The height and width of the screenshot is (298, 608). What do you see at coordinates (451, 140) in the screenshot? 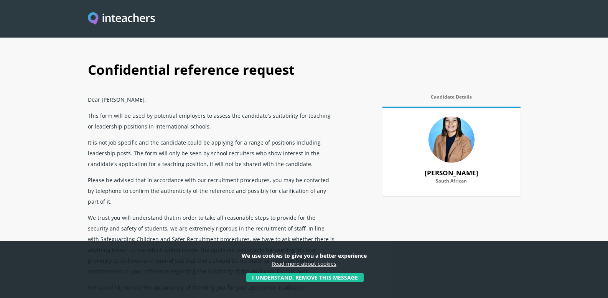
I see `img: 79634` at bounding box center [451, 140].